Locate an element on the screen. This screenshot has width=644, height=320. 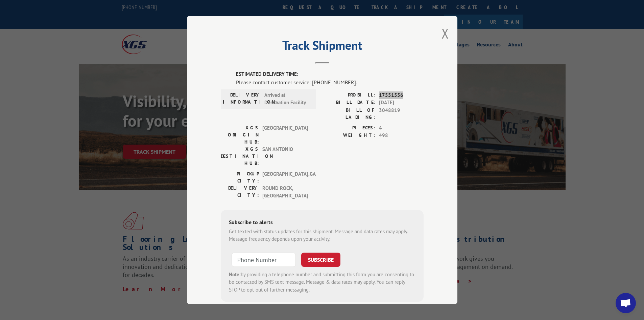
span: 4 is located at coordinates (401, 128).